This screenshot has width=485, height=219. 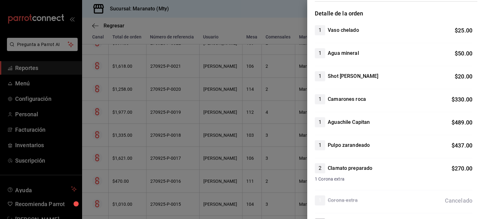 I want to click on h3: Detalle de la orden, so click(x=396, y=13).